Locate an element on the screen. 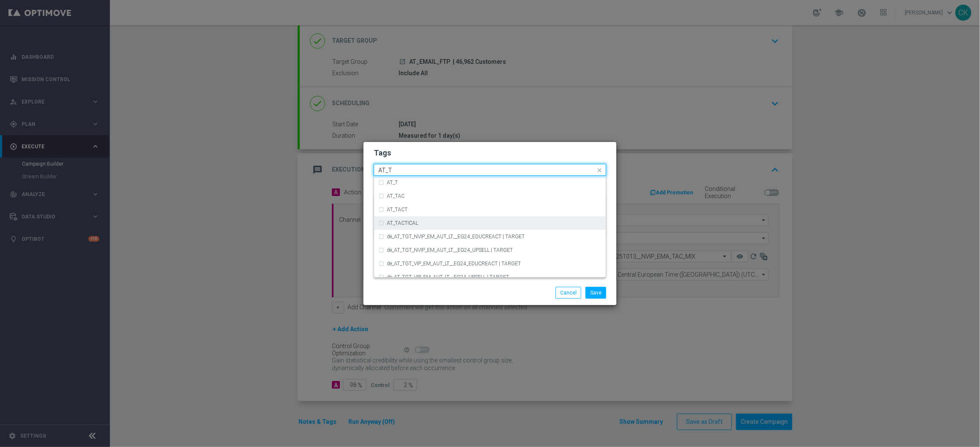  div: de_AT_TGT_VIP_EM_AUT_LT__EG24_EDUCREACT | TARGET is located at coordinates (490, 264).